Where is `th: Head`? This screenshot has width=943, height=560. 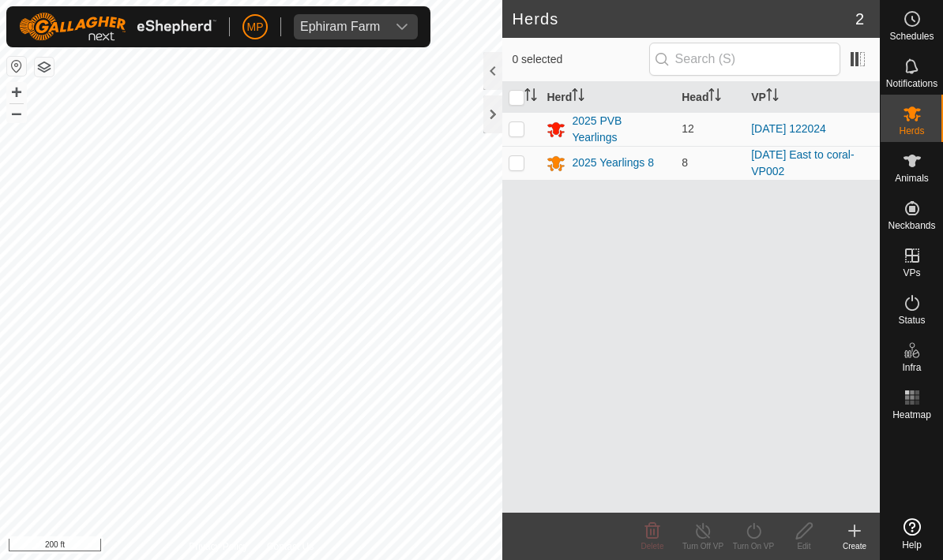 th: Head is located at coordinates (710, 97).